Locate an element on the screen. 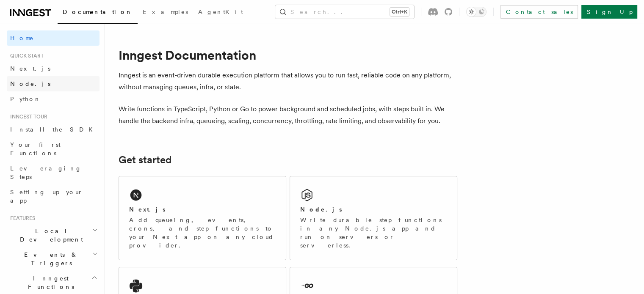 The image size is (644, 294). button: Events & Triggers is located at coordinates (53, 259).